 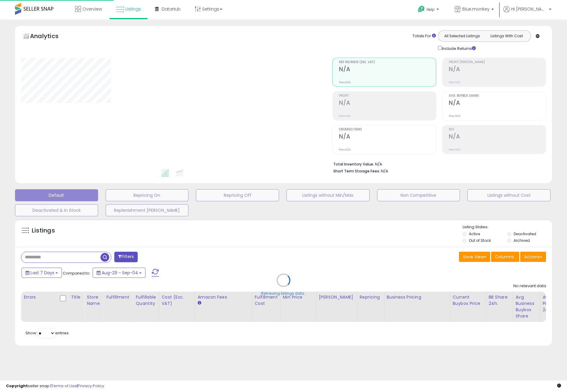 I want to click on button: Deactivated & In Stock, so click(x=56, y=210).